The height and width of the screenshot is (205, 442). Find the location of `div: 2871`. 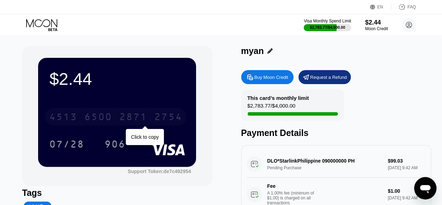

div: 2871 is located at coordinates (133, 117).